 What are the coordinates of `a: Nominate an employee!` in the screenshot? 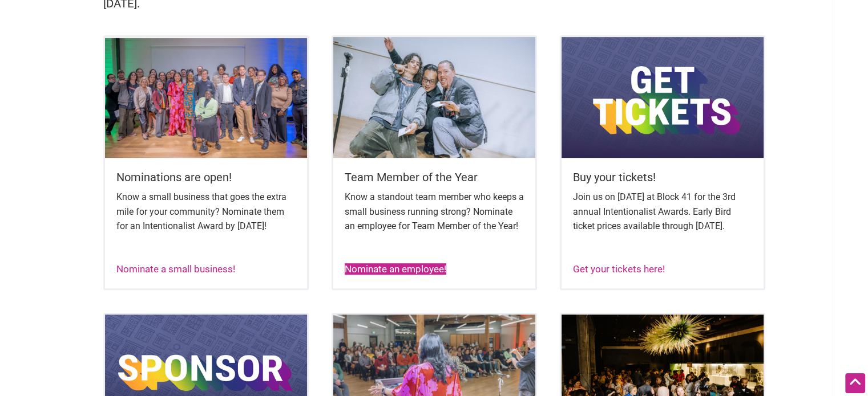 It's located at (396, 269).